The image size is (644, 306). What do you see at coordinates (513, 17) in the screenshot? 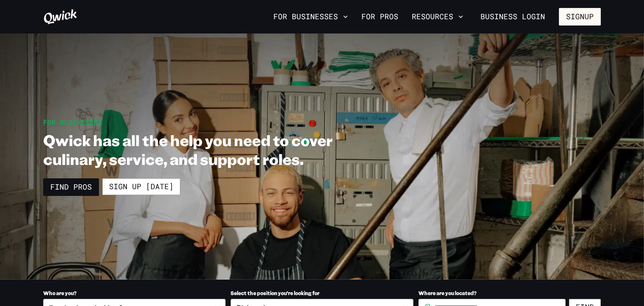
I see `a: Business Login` at bounding box center [513, 17].